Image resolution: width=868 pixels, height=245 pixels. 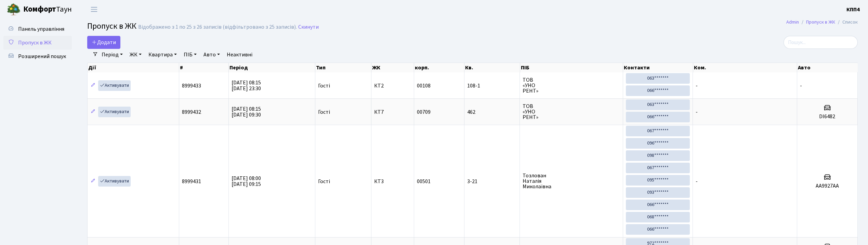 What do you see at coordinates (424, 181) in the screenshot?
I see `span: 00501` at bounding box center [424, 181].